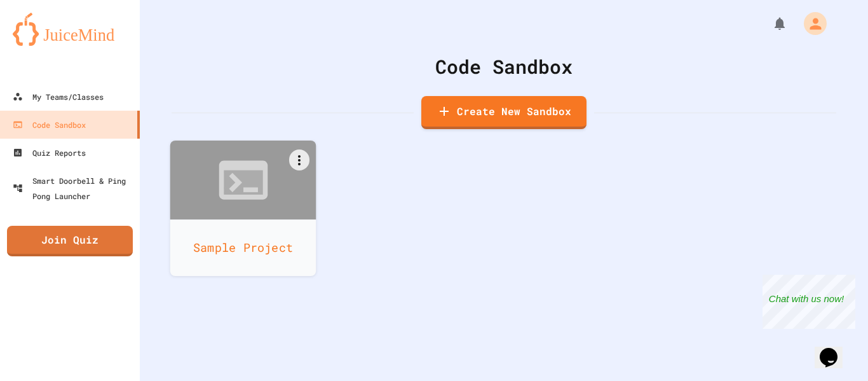 This screenshot has width=868, height=381. Describe the element at coordinates (244, 247) in the screenshot. I see `div: Sample Project` at that location.